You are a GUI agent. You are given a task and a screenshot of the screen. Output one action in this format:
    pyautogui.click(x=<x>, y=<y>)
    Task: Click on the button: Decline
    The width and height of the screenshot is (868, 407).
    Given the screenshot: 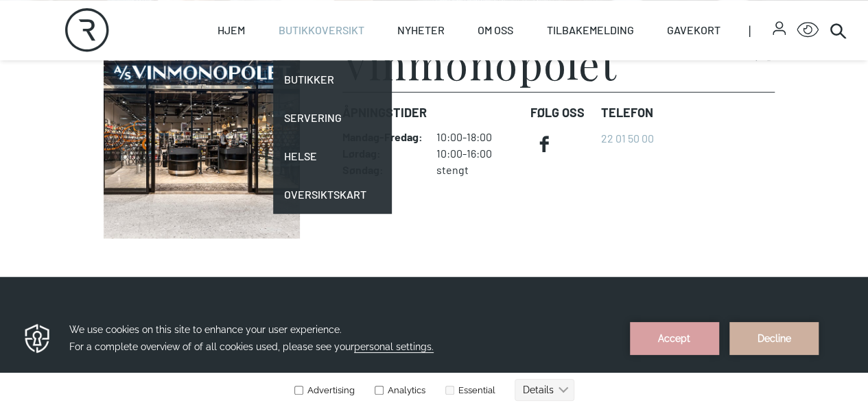 What is the action you would take?
    pyautogui.click(x=774, y=33)
    